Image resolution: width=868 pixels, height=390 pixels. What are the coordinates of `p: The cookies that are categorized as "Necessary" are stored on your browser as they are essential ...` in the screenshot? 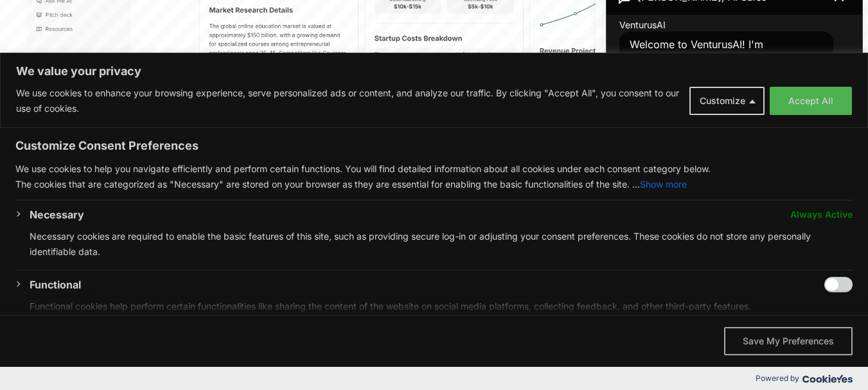 It's located at (434, 184).